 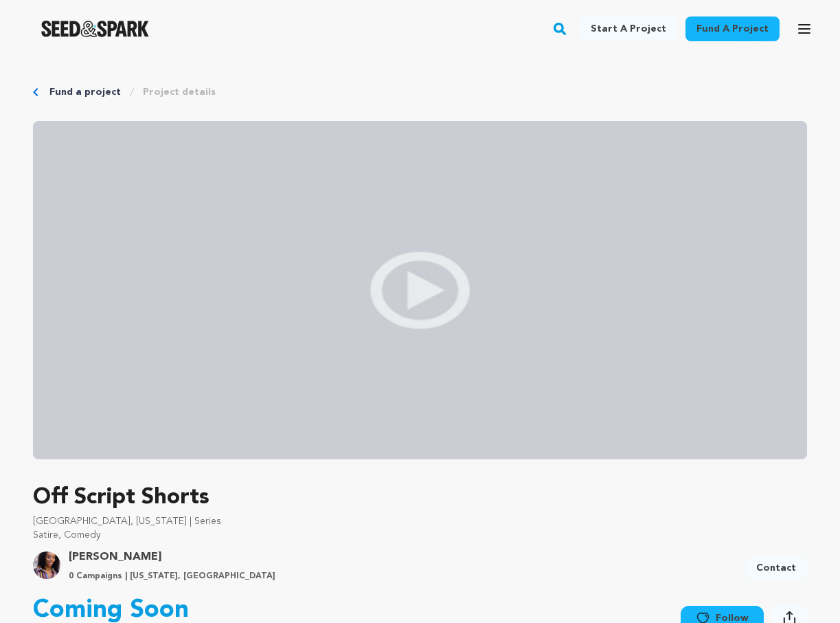 What do you see at coordinates (420, 498) in the screenshot?
I see `p: Off Script Shorts` at bounding box center [420, 498].